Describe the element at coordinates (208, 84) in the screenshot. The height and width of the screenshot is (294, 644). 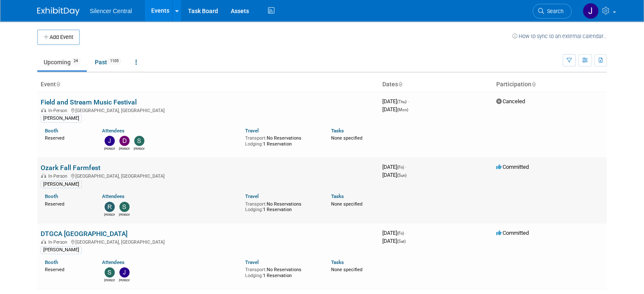
I see `th: Event` at that location.